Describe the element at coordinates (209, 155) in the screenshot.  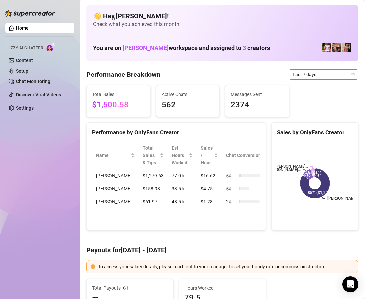
I see `th: Sales / Hour` at that location.